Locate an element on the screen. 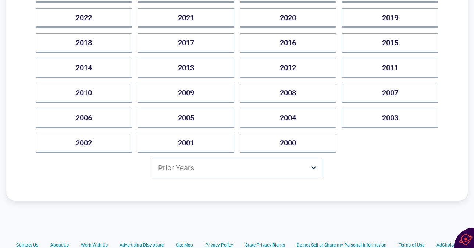  button: 2016 is located at coordinates (288, 43).